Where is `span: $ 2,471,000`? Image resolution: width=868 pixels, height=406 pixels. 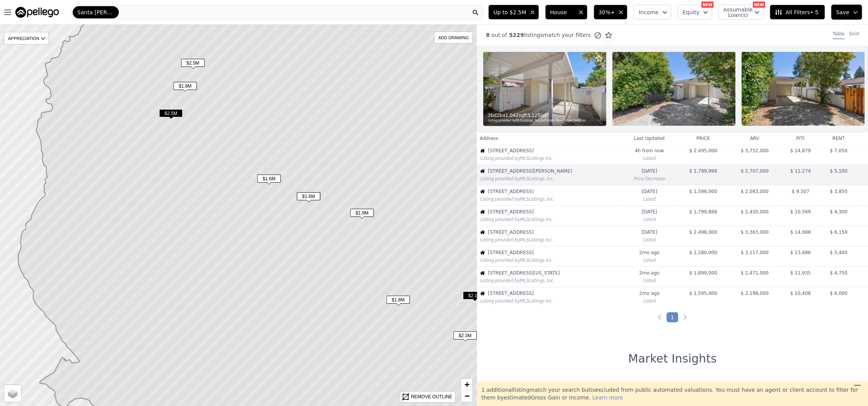 span: $ 2,471,000 is located at coordinates (755, 273).